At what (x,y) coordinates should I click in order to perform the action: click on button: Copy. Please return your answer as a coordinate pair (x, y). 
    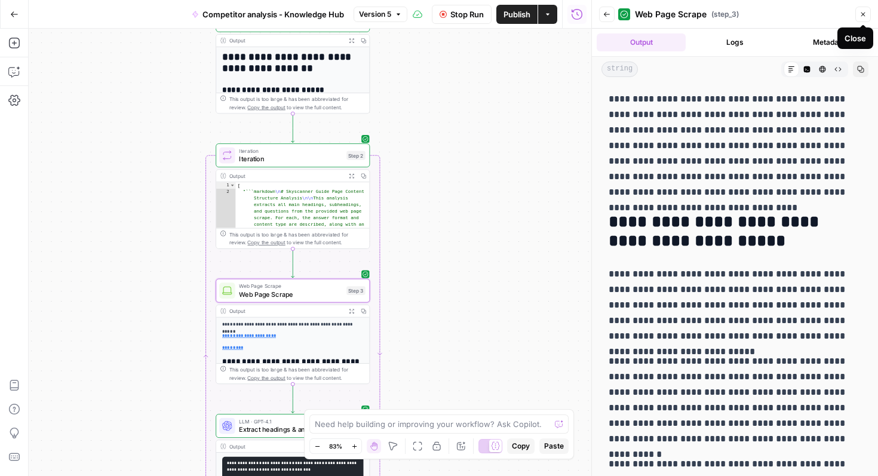
    Looking at the image, I should click on (521, 446).